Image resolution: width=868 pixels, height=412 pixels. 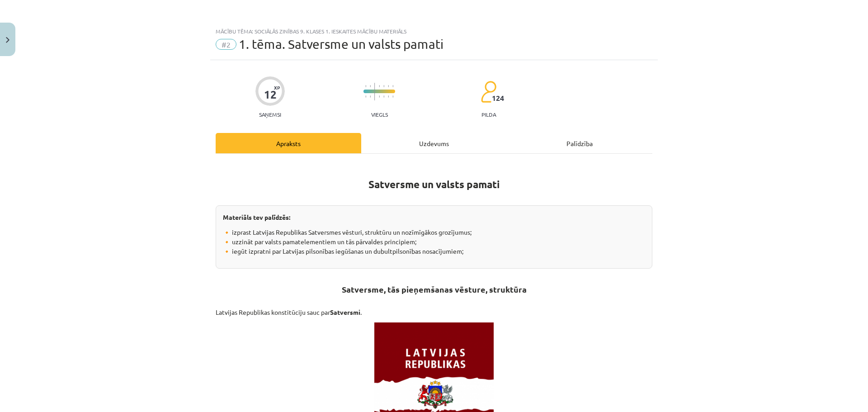 What do you see at coordinates (270, 95) in the screenshot?
I see `div: 12` at bounding box center [270, 95].